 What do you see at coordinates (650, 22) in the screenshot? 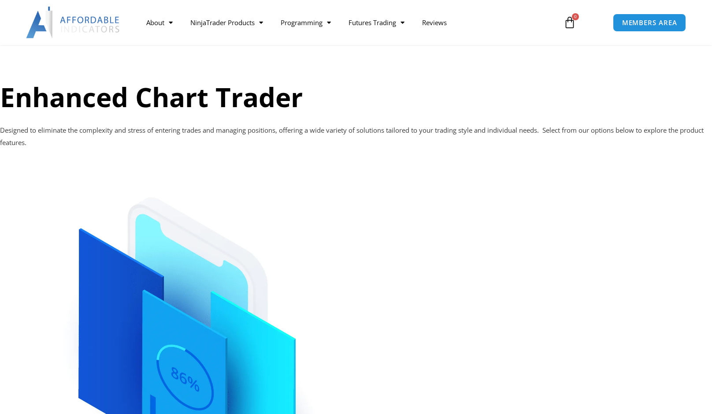
I see `span: MEMBERS AREA` at bounding box center [650, 22].